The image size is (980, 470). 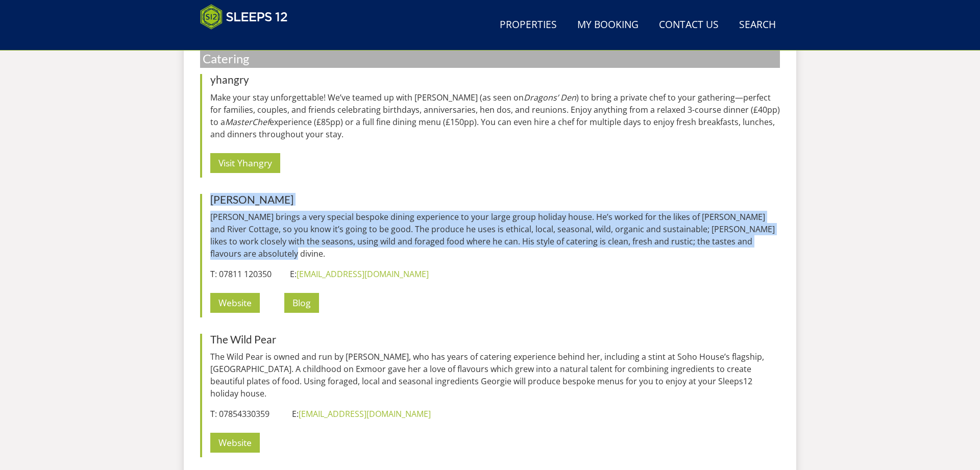 What do you see at coordinates (245, 163) in the screenshot?
I see `a: Visit Yhangry` at bounding box center [245, 163].